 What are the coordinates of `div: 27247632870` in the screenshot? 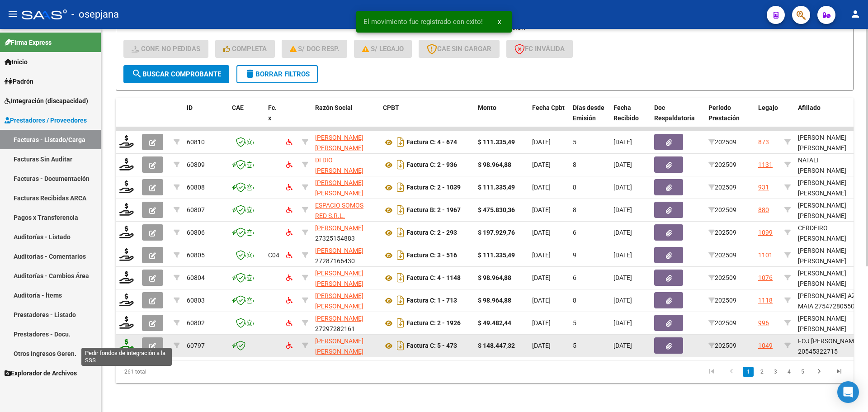 It's located at (345, 142).